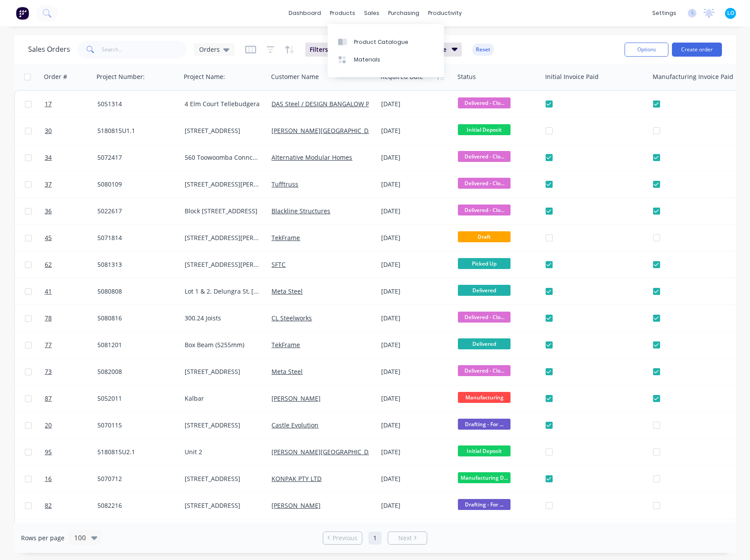 The width and height of the screenshot is (750, 560). I want to click on a: SFTC, so click(278, 264).